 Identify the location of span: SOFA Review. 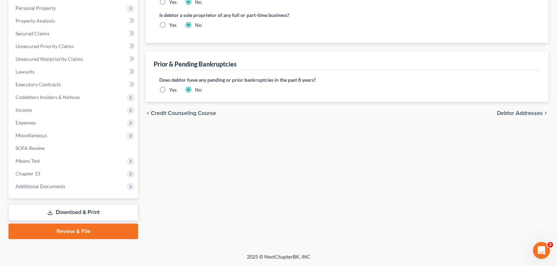
(30, 148).